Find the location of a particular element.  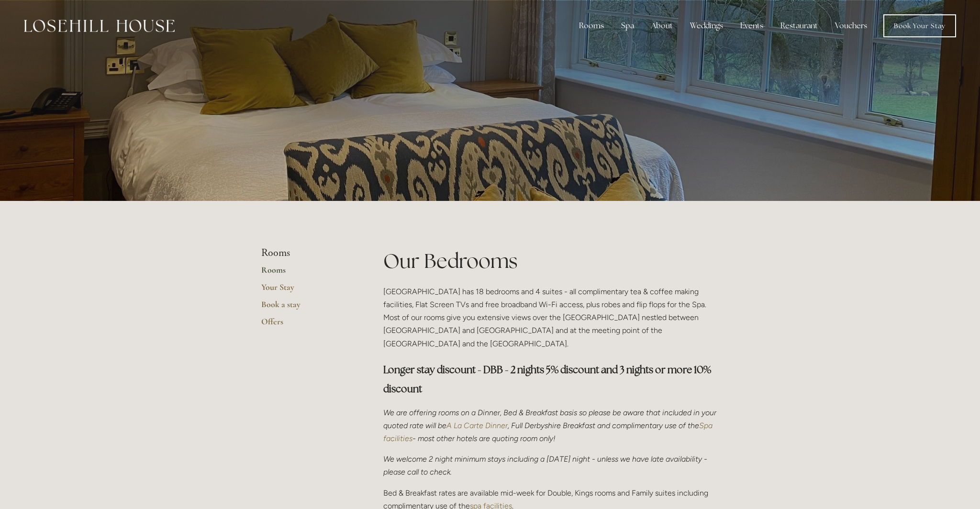

h1: Our Bedrooms is located at coordinates (551, 260).